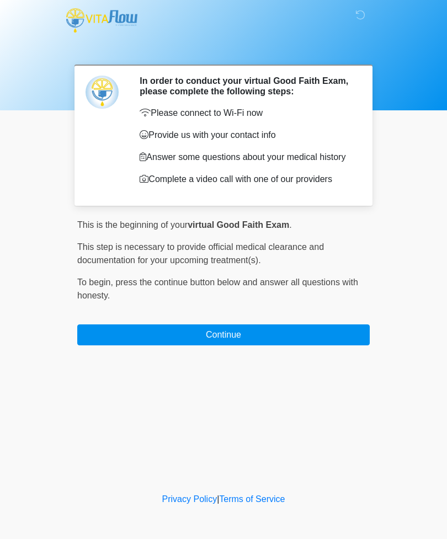  Describe the element at coordinates (246, 179) in the screenshot. I see `p: Complete a video call with one of our providers` at that location.